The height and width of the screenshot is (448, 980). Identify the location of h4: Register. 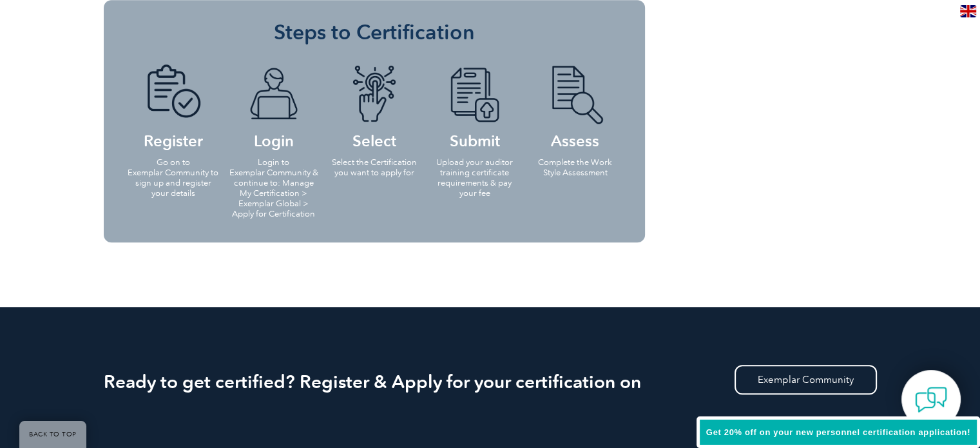
(173, 106).